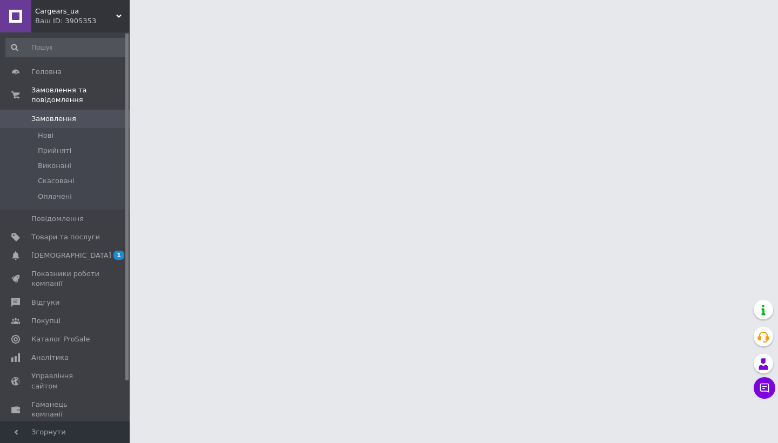 This screenshot has height=443, width=778. I want to click on span: Покупці, so click(46, 321).